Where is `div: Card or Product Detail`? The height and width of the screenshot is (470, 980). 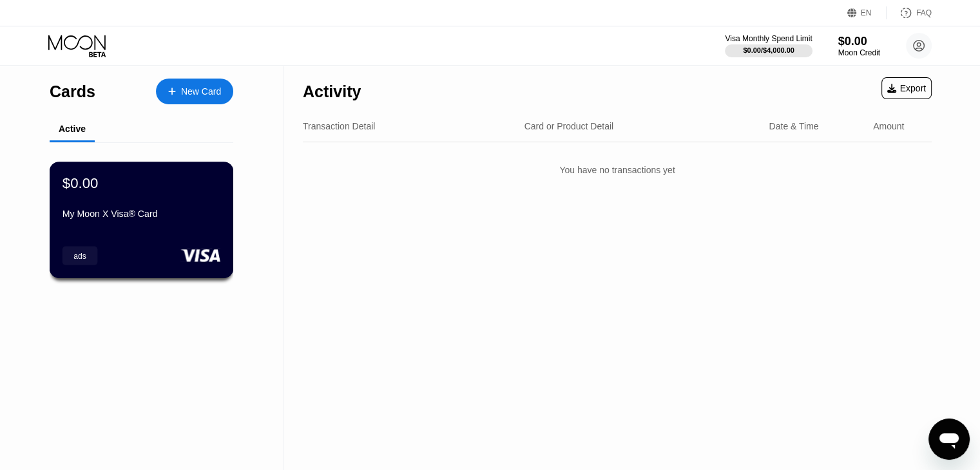
div: Card or Product Detail is located at coordinates (569, 126).